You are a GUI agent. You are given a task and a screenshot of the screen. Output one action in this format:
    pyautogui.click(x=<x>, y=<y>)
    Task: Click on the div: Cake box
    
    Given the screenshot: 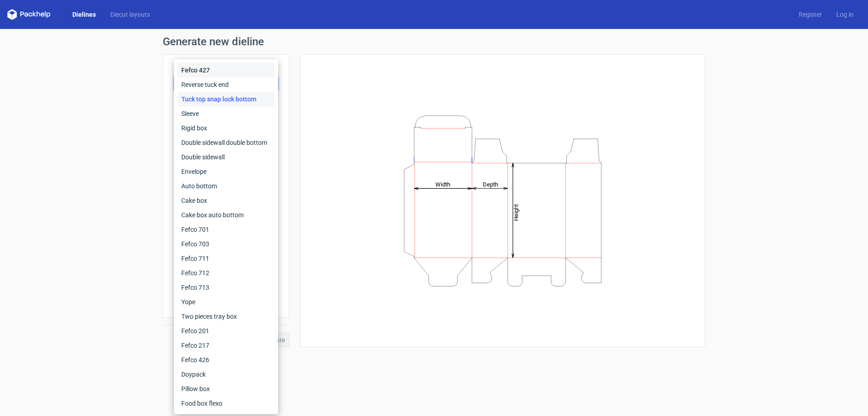 What is the action you would take?
    pyautogui.click(x=226, y=200)
    